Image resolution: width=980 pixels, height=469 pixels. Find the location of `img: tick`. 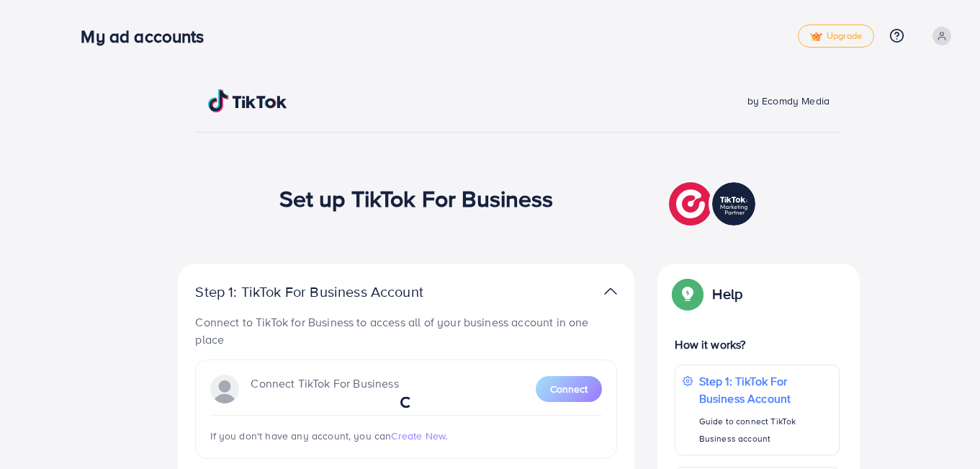

img: tick is located at coordinates (816, 36).